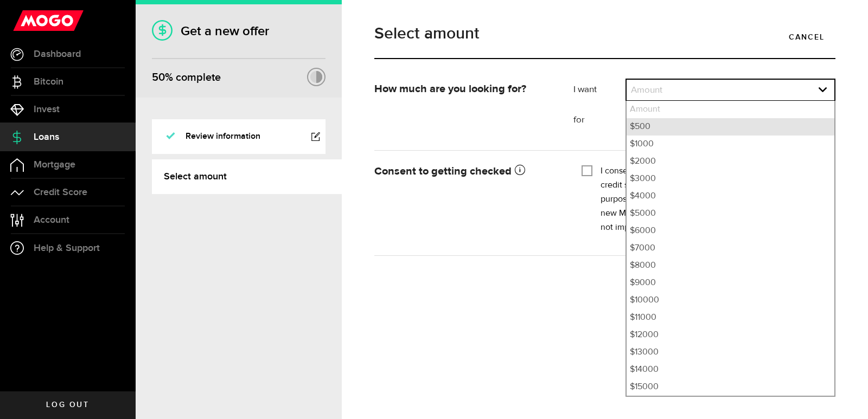 Image resolution: width=868 pixels, height=419 pixels. I want to click on span: Account, so click(52, 220).